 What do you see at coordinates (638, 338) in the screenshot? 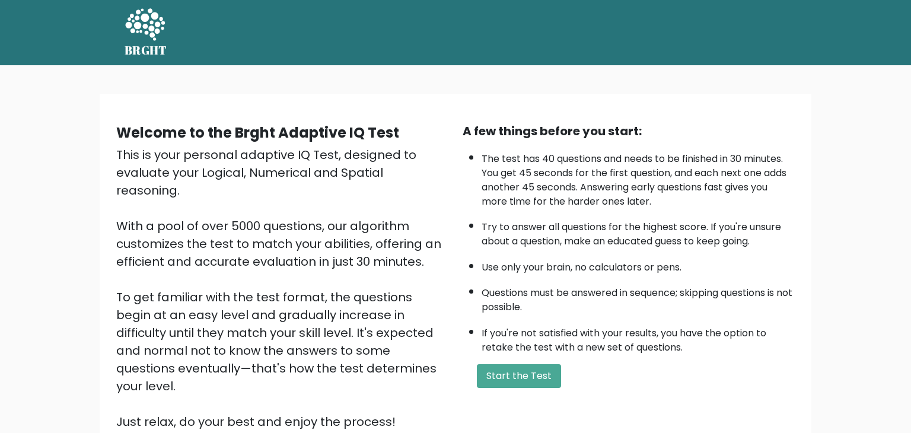
I see `li: If you're not satisfied with your results, you have the option to retake the test with a new set ...` at bounding box center [638, 338].